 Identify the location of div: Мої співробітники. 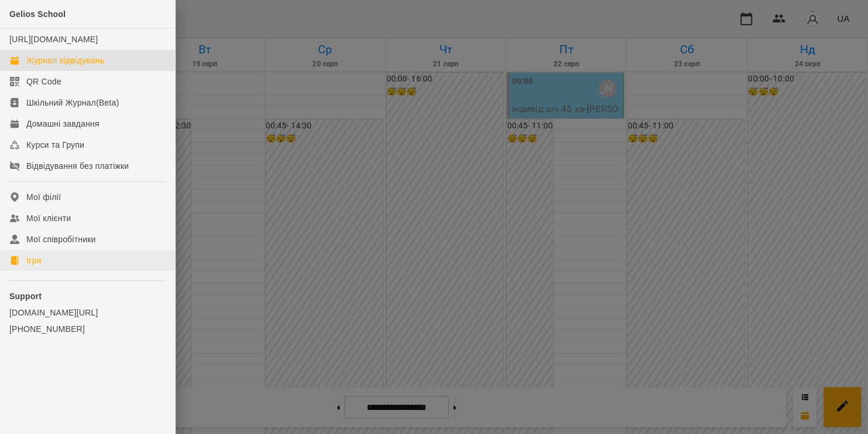
(61, 239).